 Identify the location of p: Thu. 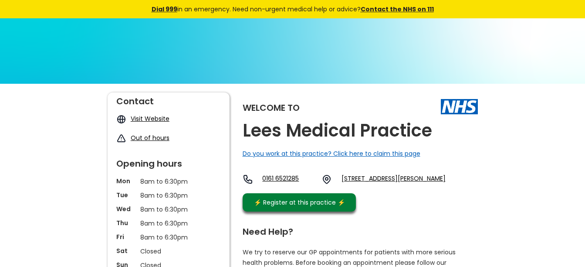
(126, 223).